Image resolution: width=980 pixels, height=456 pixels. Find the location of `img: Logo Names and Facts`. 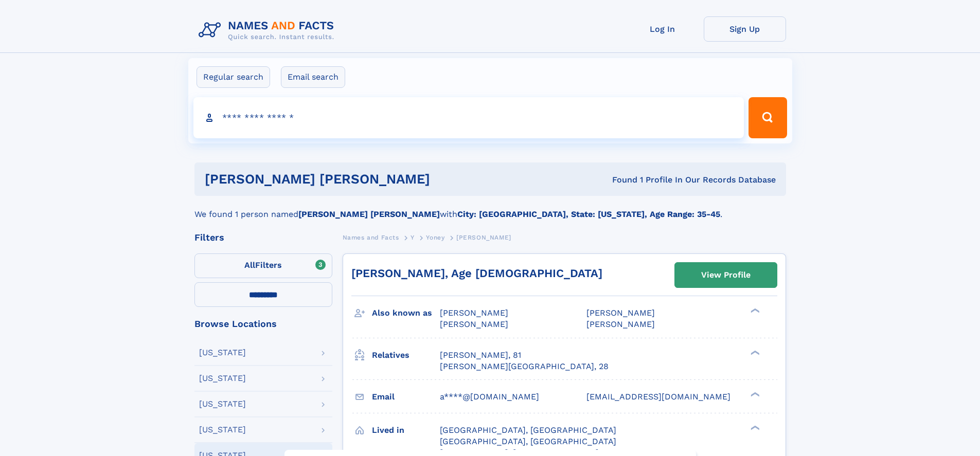

img: Logo Names and Facts is located at coordinates (268, 30).